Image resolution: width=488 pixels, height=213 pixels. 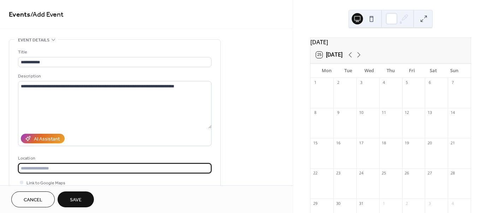 I want to click on div: 16, so click(x=338, y=142).